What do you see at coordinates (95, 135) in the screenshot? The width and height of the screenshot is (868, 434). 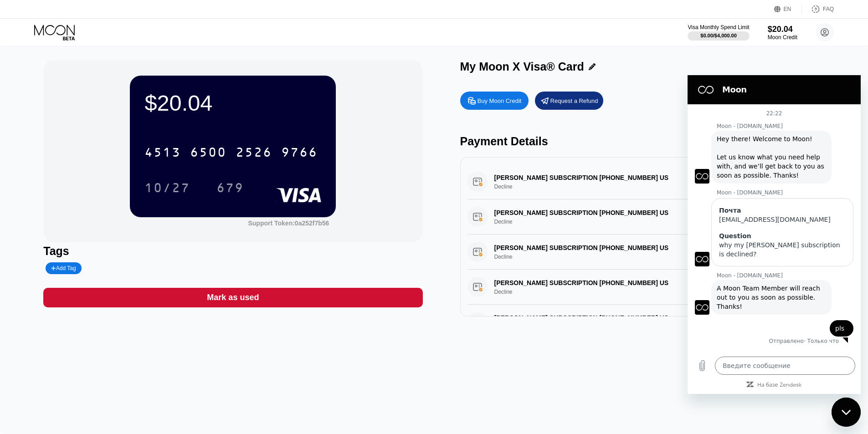 I see `div: Почта` at bounding box center [95, 135].